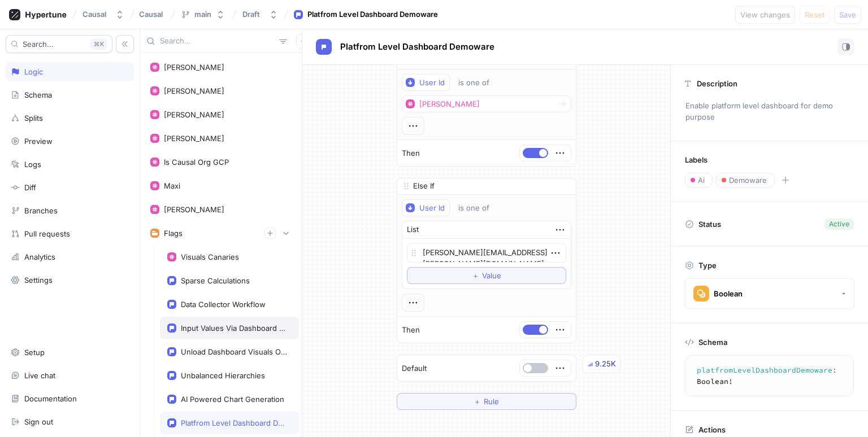 The image size is (868, 437). Describe the element at coordinates (712, 342) in the screenshot. I see `p: Schema` at that location.